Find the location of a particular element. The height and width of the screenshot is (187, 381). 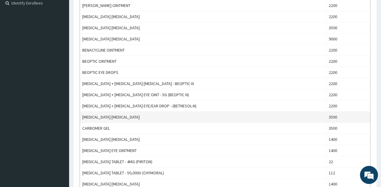

td: 112 is located at coordinates (348, 172).